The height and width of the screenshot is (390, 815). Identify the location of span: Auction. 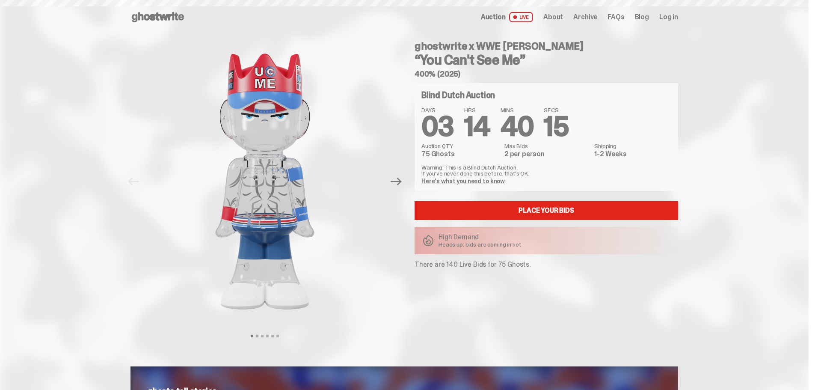
(493, 17).